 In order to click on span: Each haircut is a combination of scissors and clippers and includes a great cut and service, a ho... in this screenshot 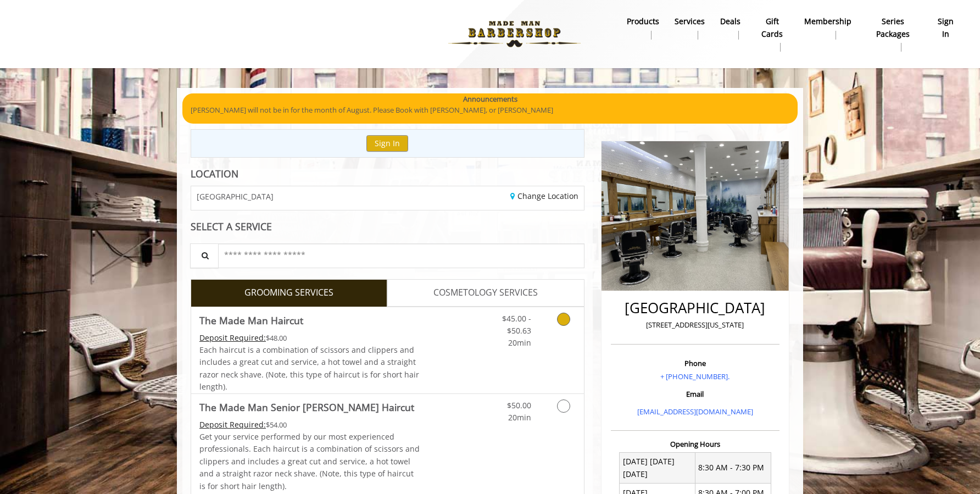, I will do `click(310, 368)`.